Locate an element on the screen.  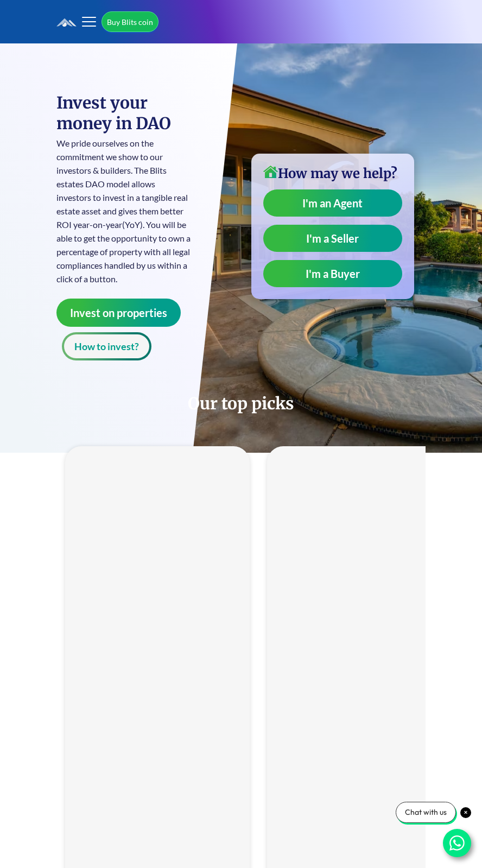
div: Chat with us is located at coordinates (425, 812).